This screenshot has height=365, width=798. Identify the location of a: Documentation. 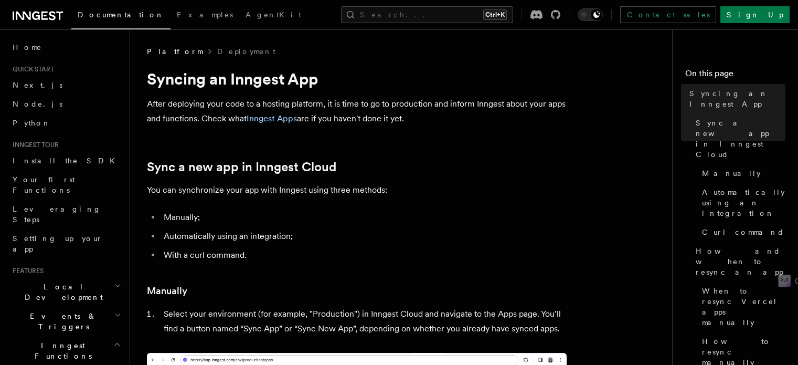
(121, 16).